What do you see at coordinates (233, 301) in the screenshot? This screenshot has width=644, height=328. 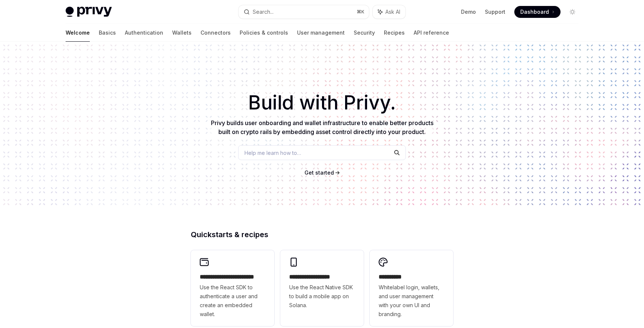 I see `span: Use the React SDK to authenticate a user and create an embedded wallet.` at bounding box center [233, 301].